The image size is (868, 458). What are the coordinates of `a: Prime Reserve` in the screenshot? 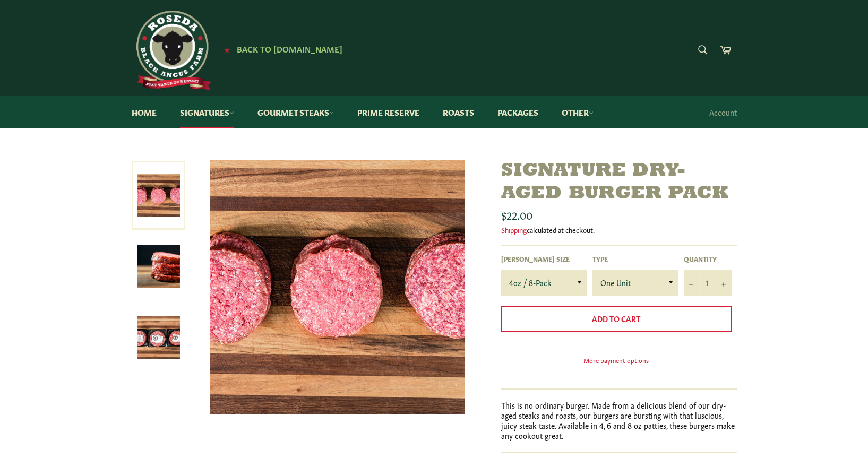 It's located at (388, 112).